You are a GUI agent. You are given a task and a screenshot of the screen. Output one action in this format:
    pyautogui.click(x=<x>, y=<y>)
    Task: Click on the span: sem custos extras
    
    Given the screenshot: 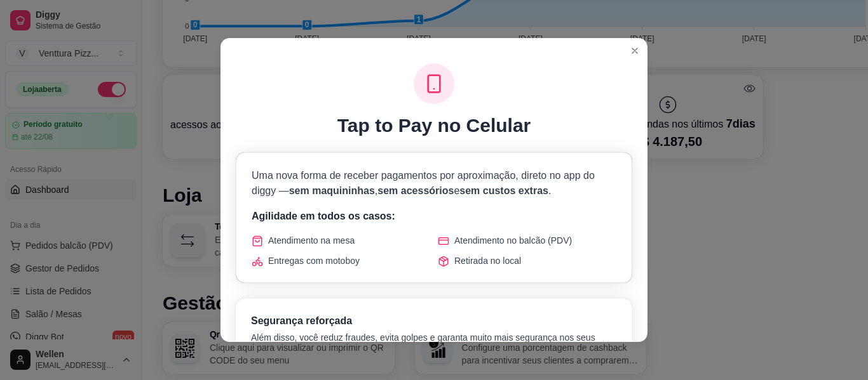 What is the action you would take?
    pyautogui.click(x=504, y=191)
    